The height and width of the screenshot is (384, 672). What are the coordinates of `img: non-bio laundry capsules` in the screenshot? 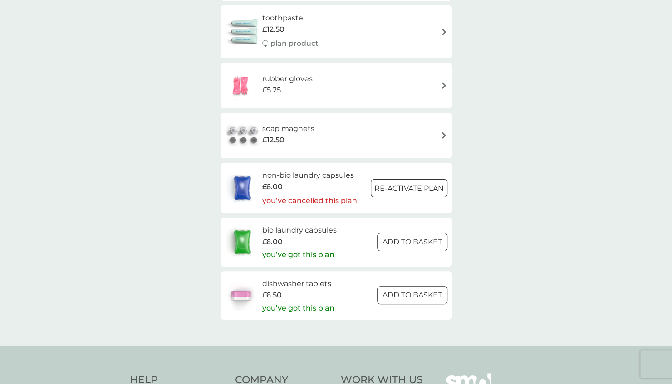 It's located at (242, 188).